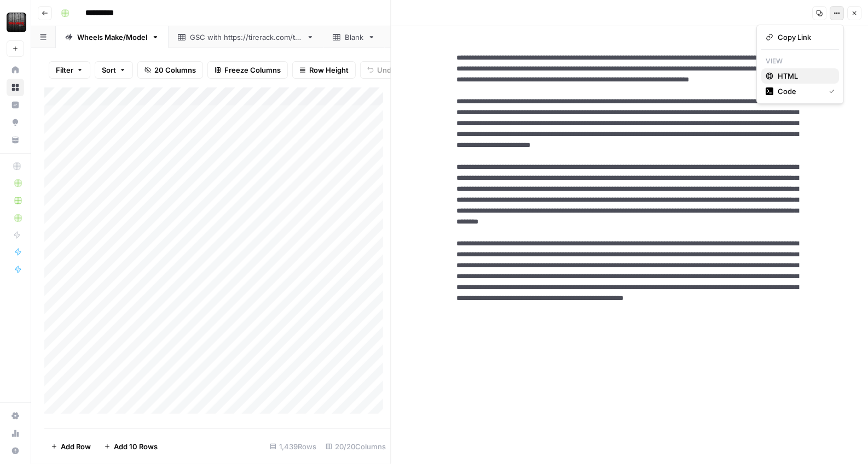  I want to click on a: Home, so click(16, 70).